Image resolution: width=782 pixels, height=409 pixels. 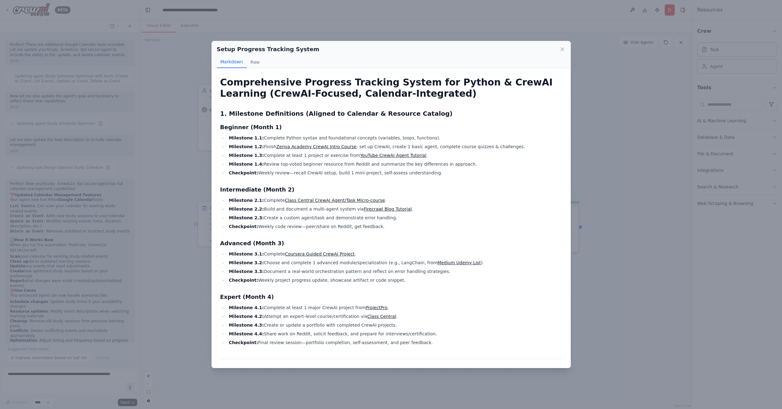 What do you see at coordinates (251, 127) in the screenshot?
I see `strong: Beginner (Month 1)` at bounding box center [251, 127].